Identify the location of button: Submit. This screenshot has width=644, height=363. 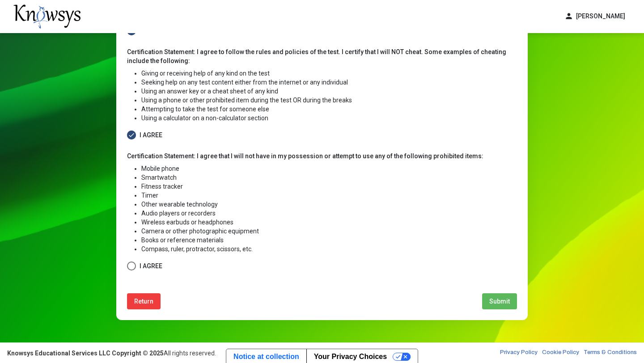
(500, 301).